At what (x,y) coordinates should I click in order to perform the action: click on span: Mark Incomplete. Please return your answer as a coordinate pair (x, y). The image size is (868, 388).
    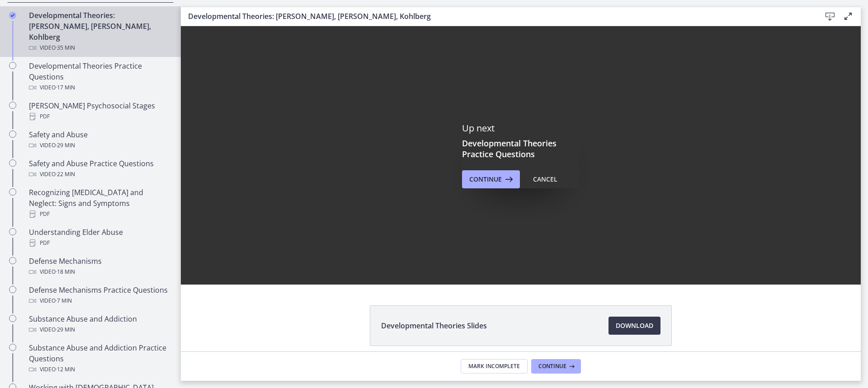
    Looking at the image, I should click on (494, 366).